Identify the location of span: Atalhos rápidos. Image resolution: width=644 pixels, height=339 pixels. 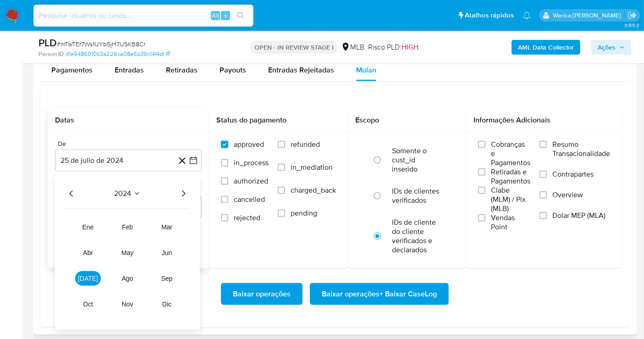
(489, 15).